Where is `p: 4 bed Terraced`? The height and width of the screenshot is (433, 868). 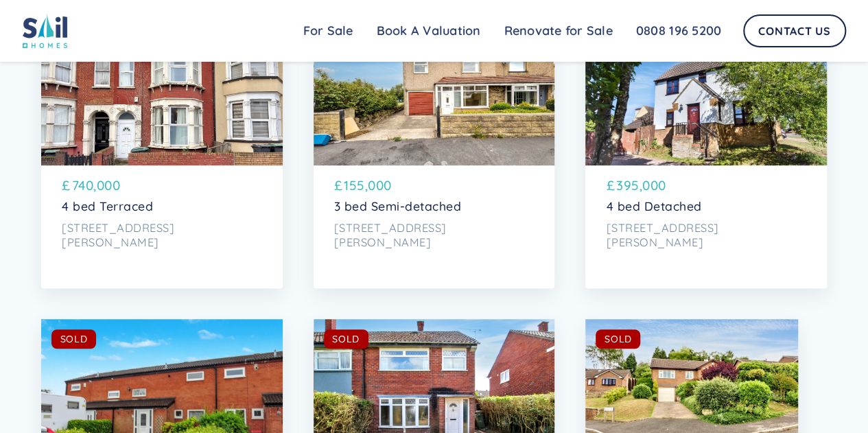
p: 4 bed Terraced is located at coordinates (162, 206).